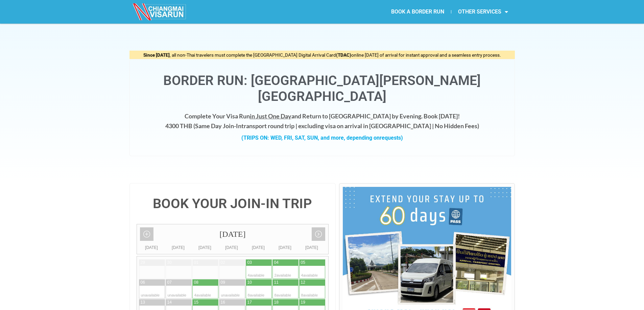 The width and height of the screenshot is (644, 310). What do you see at coordinates (169, 262) in the screenshot?
I see `div: 30` at bounding box center [169, 262].